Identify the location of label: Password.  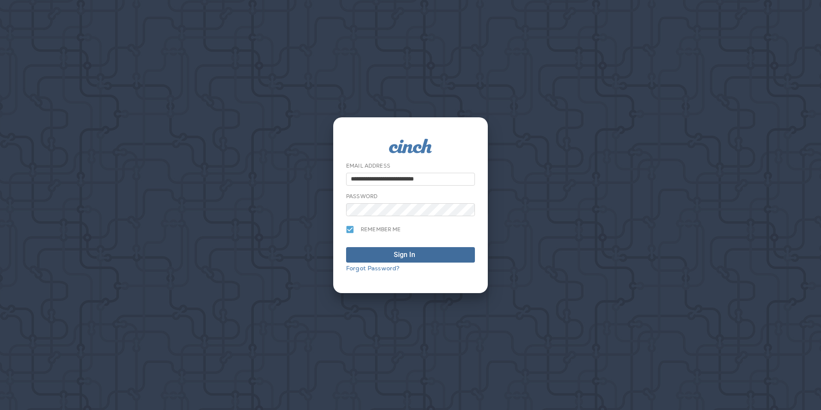
(362, 196).